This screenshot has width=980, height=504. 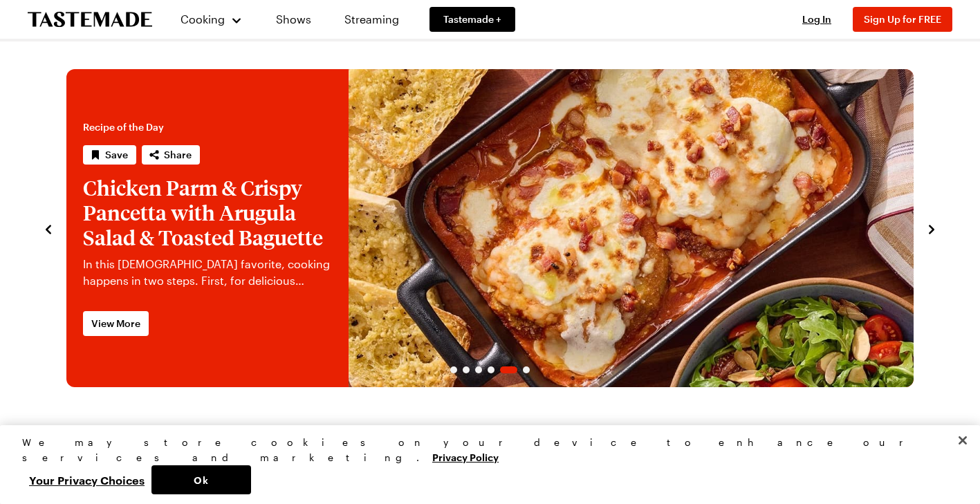 What do you see at coordinates (109, 155) in the screenshot?
I see `button: Save recipe` at bounding box center [109, 155].